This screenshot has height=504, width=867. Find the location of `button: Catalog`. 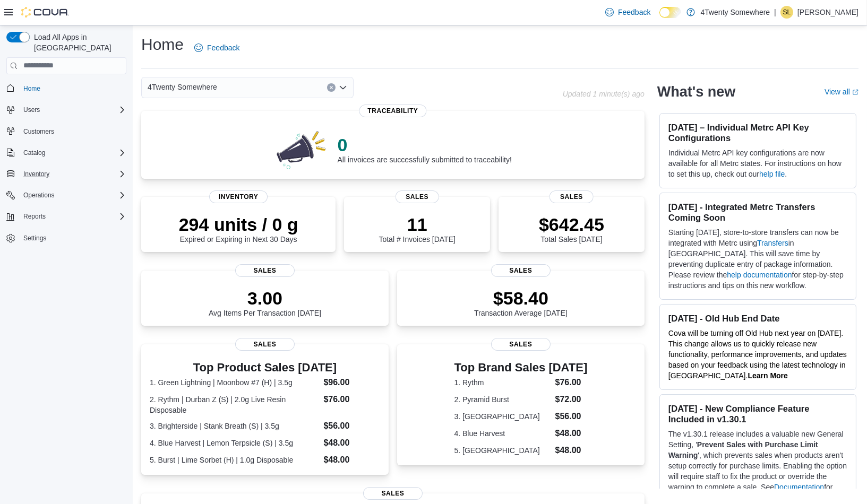

button: Catalog is located at coordinates (66, 153).